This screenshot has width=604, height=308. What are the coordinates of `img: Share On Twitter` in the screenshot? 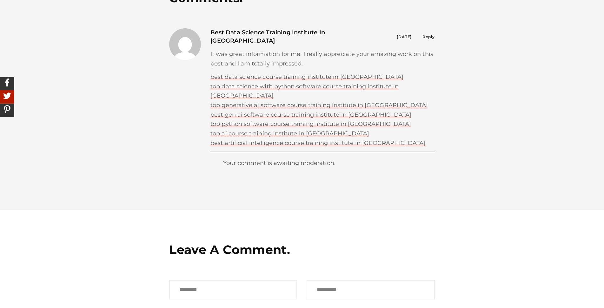 It's located at (7, 96).